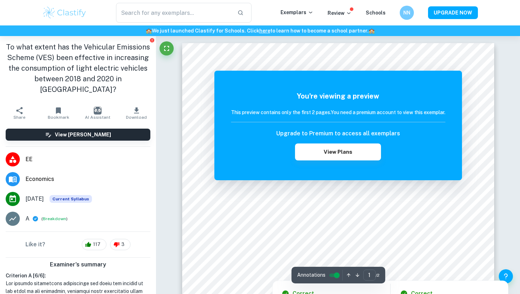 This screenshot has width=520, height=294. What do you see at coordinates (506, 277) in the screenshot?
I see `button: Help and Feedback` at bounding box center [506, 277].